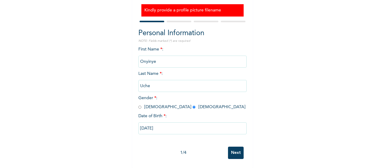  What do you see at coordinates (183, 153) in the screenshot?
I see `div: 1 / 4` at bounding box center [183, 153].